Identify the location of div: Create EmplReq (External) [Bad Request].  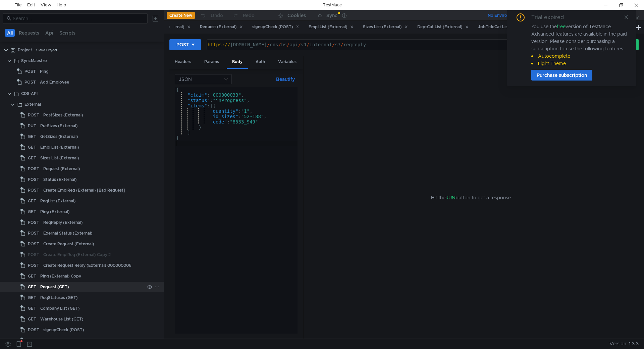
(84, 190).